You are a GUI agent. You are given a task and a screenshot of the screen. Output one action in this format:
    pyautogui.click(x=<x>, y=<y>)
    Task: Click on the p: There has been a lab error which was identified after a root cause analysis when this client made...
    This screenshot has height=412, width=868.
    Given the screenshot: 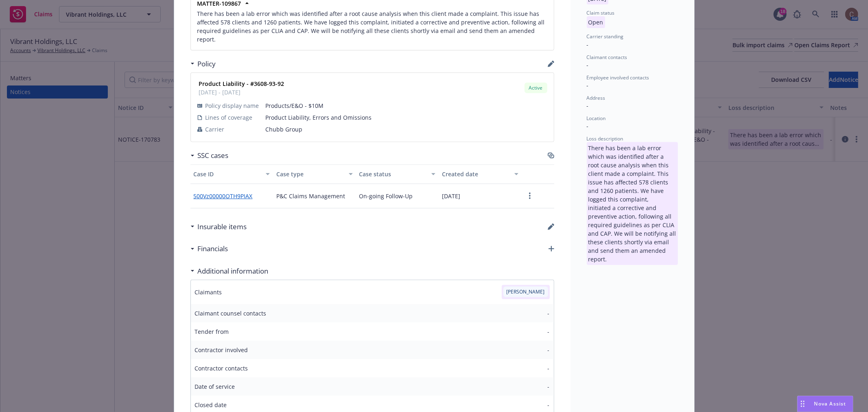 What is the action you would take?
    pyautogui.click(x=632, y=204)
    